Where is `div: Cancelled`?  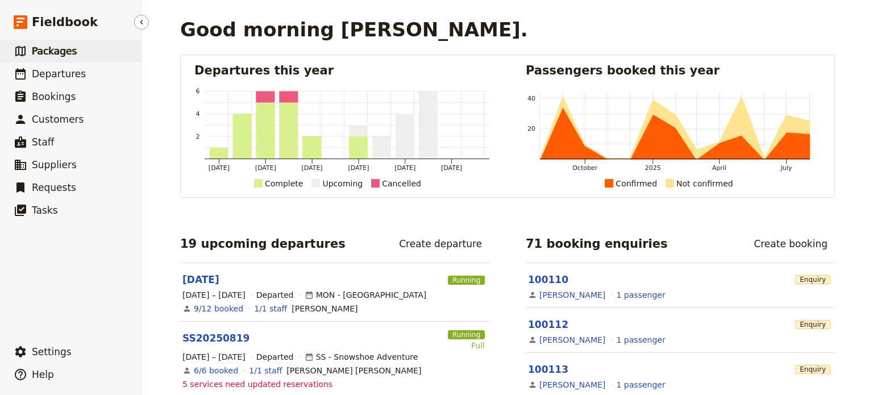 div: Cancelled is located at coordinates (401, 184).